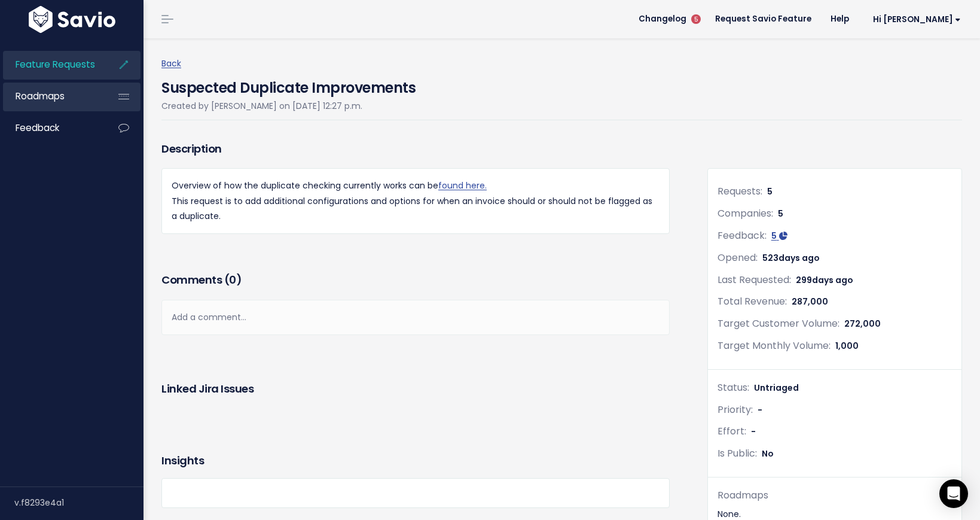 This screenshot has width=980, height=520. I want to click on span: Untriaged, so click(776, 388).